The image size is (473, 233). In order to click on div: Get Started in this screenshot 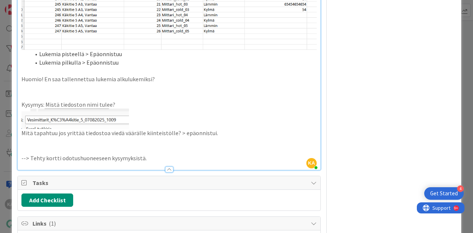, I will do `click(444, 194)`.